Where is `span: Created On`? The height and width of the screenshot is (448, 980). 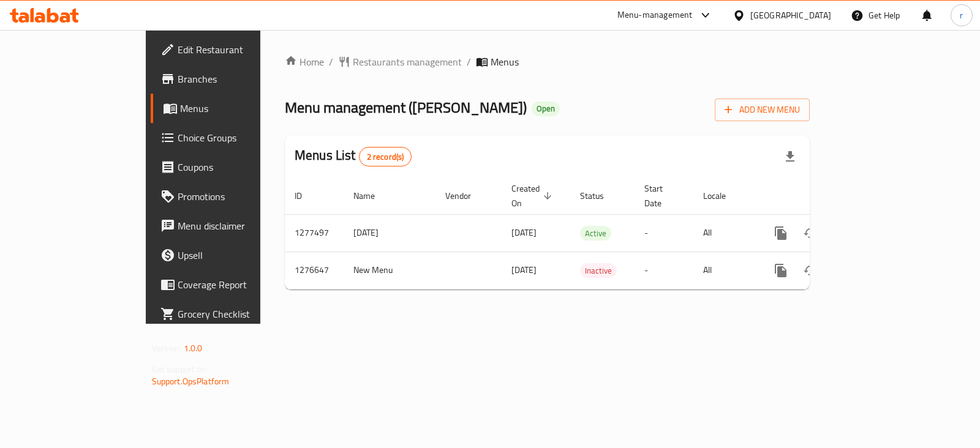
span: Created On is located at coordinates (533, 196).